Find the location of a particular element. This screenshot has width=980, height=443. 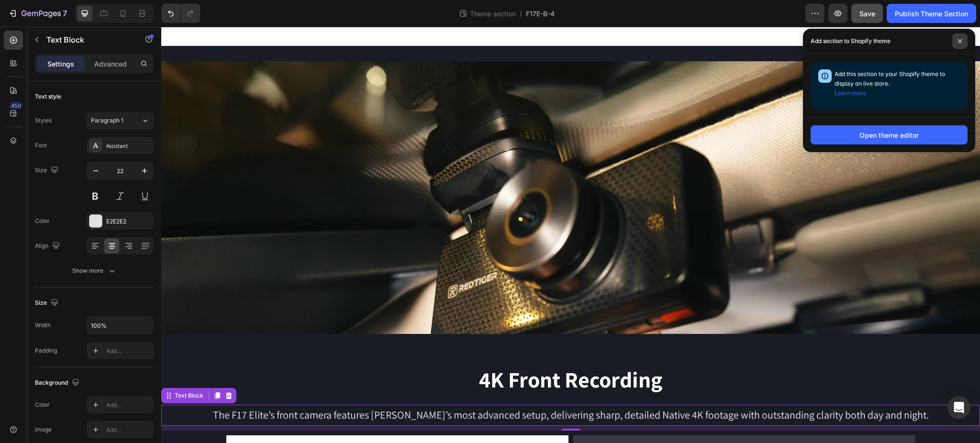

p: Daytime /4K Recording is located at coordinates (236, 422).